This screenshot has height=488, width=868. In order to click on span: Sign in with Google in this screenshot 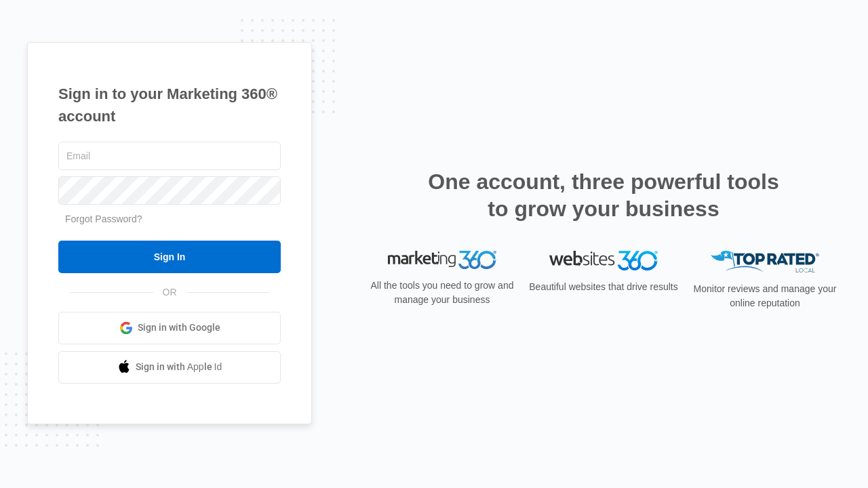, I will do `click(179, 327)`.